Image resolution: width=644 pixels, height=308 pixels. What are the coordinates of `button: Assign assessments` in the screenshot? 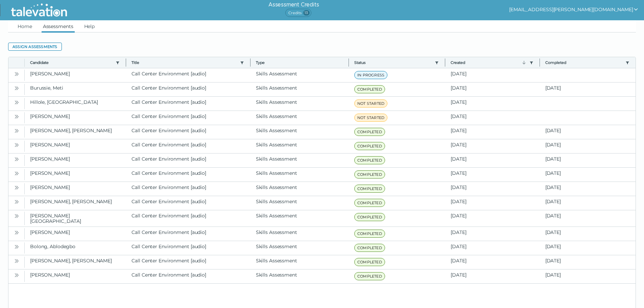 It's located at (35, 46).